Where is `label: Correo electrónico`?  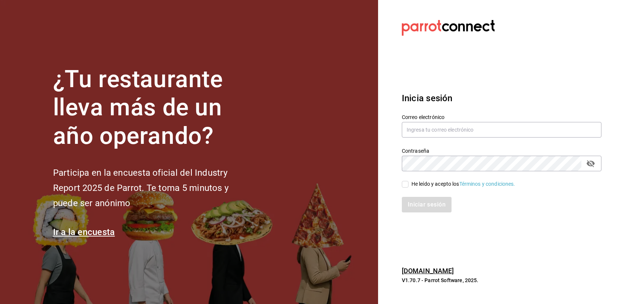
label: Correo electrónico is located at coordinates (502, 117).